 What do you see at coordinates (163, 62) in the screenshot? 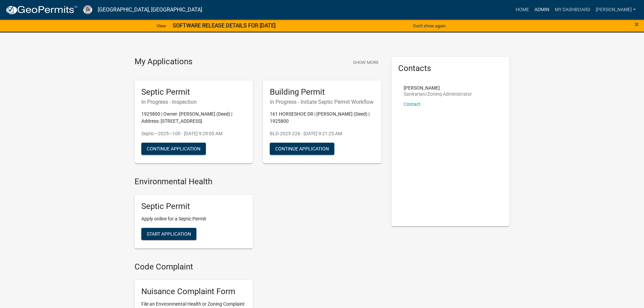
I see `h4: My Applications` at bounding box center [163, 62].